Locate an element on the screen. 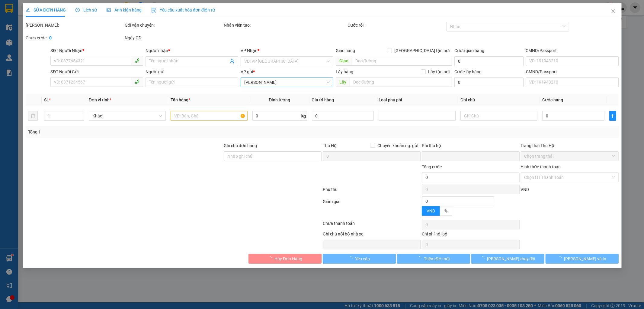 The width and height of the screenshot is (644, 309). span: Lấy is located at coordinates (342, 82).